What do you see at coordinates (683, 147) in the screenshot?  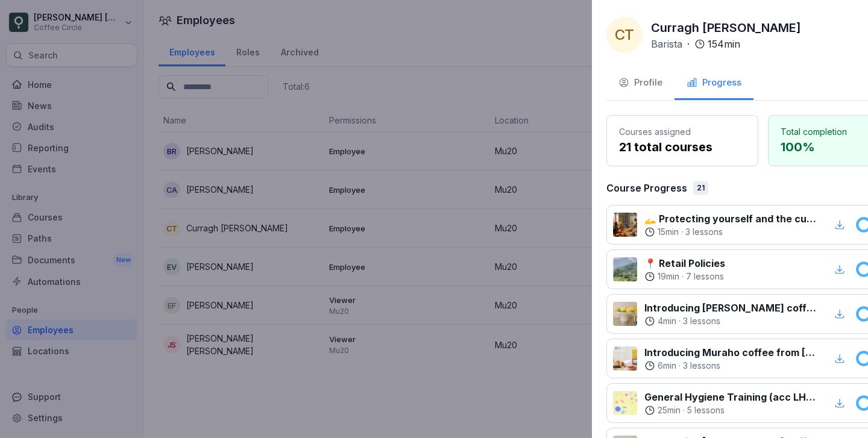 I see `p: 21 total courses` at bounding box center [683, 147].